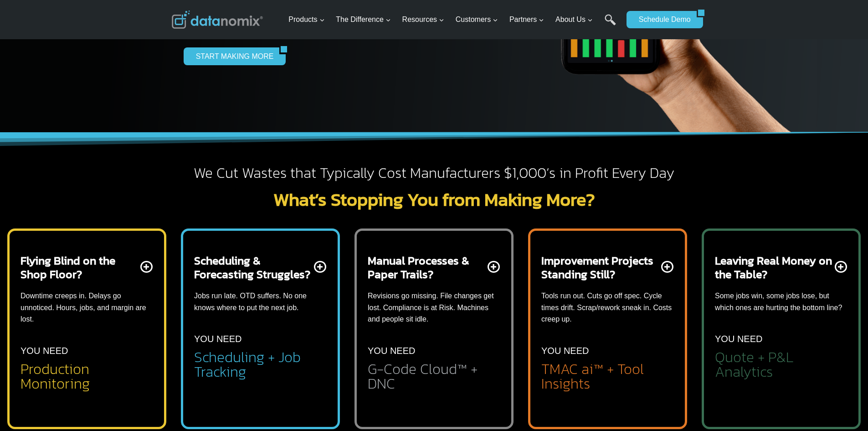 The height and width of the screenshot is (431, 868). I want to click on h2: TMAC ai™ + Tool Insights, so click(608, 376).